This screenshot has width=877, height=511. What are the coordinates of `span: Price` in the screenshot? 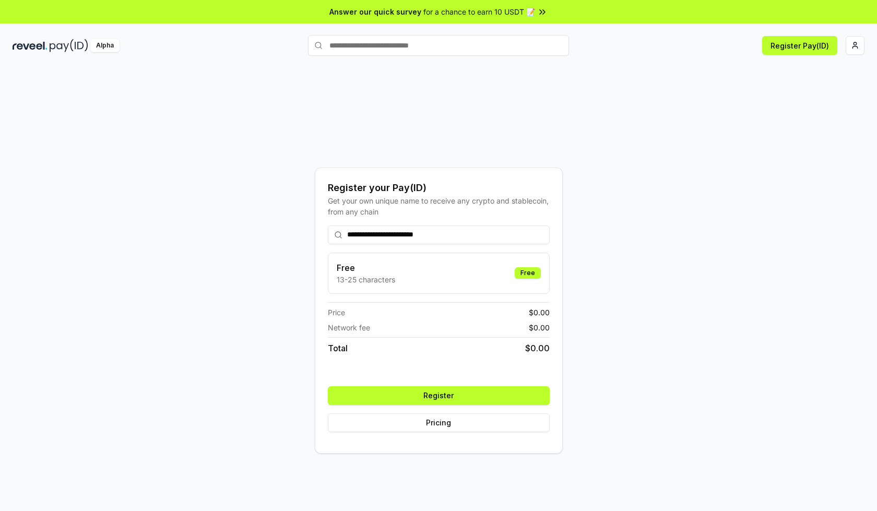 It's located at (336, 312).